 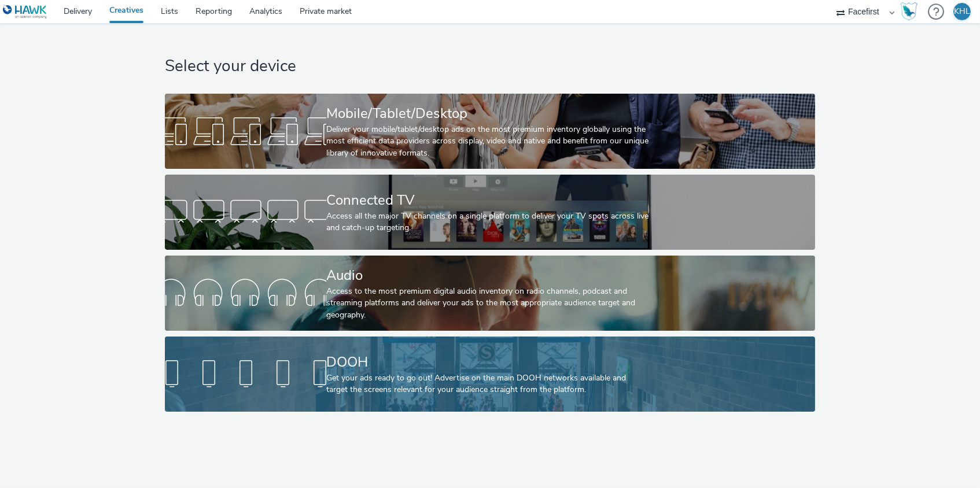 What do you see at coordinates (490, 131) in the screenshot?
I see `a: Mobile/Tablet/DesktopDeliver your mobile/tablet/desktop ads on the most premium inventory globall...` at bounding box center [490, 131].